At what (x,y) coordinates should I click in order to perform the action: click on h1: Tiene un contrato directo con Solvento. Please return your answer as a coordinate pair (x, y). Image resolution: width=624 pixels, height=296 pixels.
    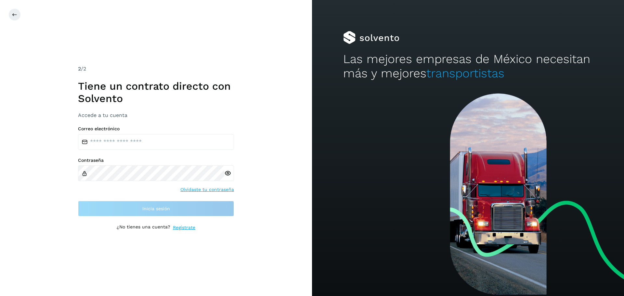
    Looking at the image, I should click on (156, 92).